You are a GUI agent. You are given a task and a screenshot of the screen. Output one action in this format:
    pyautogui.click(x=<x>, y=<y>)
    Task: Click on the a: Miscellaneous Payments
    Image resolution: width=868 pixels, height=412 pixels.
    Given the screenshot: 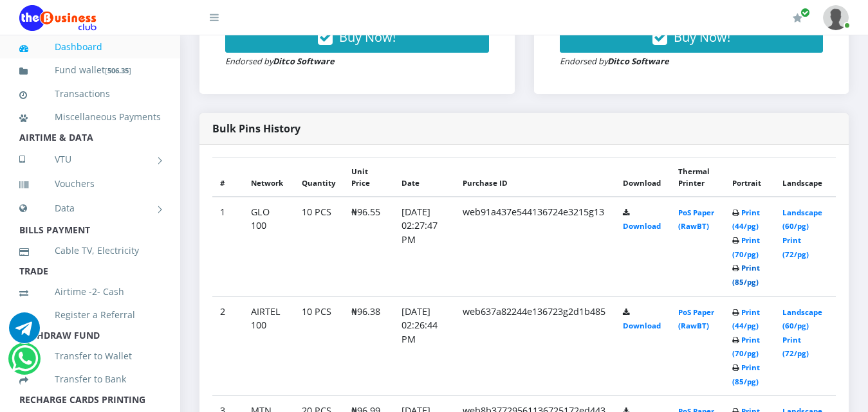 What is the action you would take?
    pyautogui.click(x=90, y=117)
    